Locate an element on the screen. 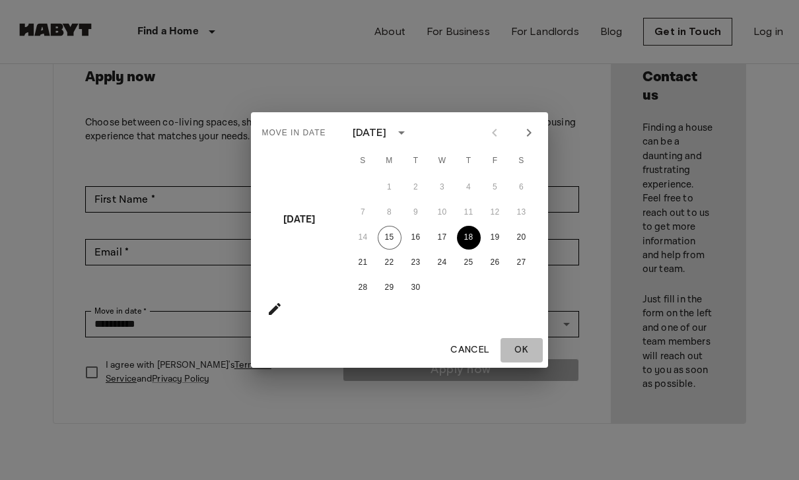  button: Next month is located at coordinates (529, 133).